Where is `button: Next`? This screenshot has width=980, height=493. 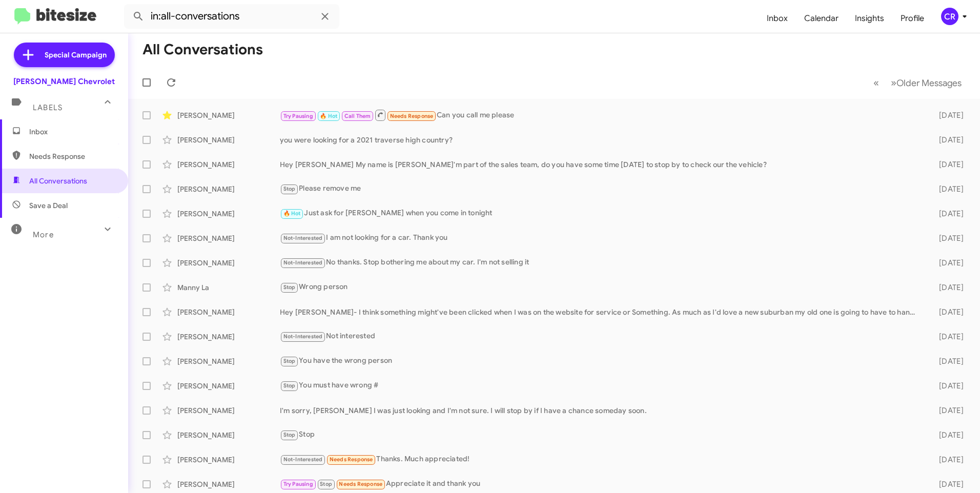 button: Next is located at coordinates (926, 83).